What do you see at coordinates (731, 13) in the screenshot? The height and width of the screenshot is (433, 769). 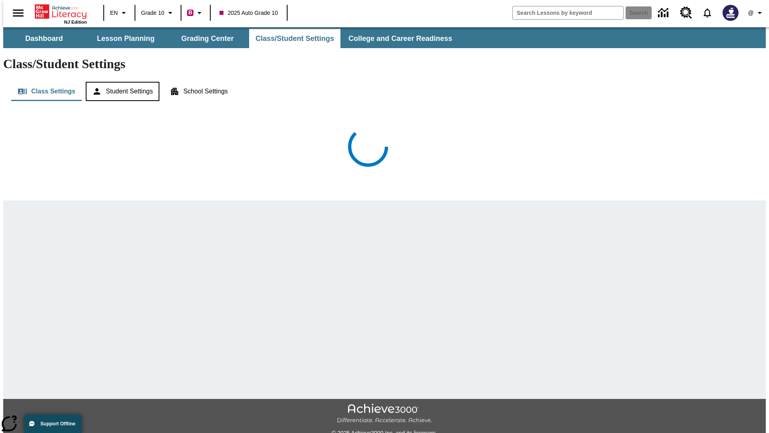 I see `img: Avatar` at bounding box center [731, 13].